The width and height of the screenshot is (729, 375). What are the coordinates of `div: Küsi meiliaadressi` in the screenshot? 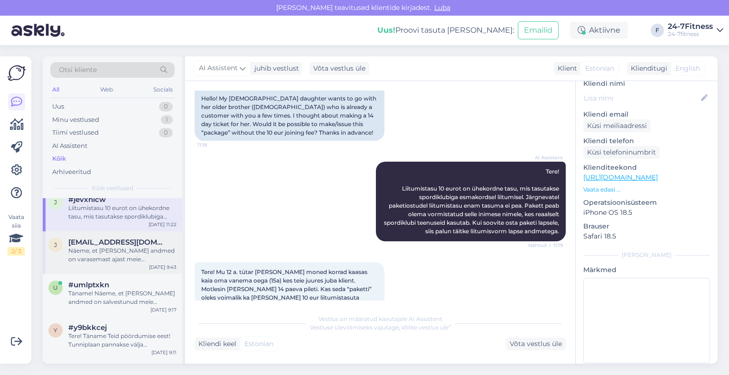 It's located at (617, 126).